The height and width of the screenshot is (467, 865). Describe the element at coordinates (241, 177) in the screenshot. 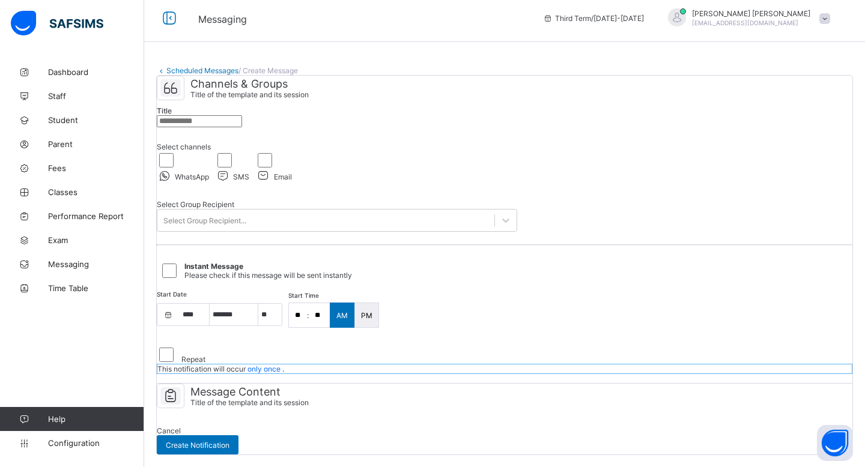

I see `span: SMS` at that location.